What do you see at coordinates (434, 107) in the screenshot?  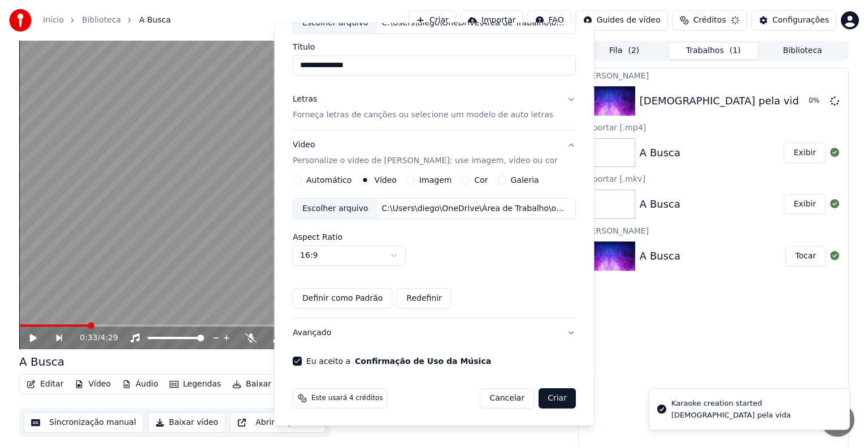 I see `button: LetrasForneça letras de canções ou selecione um modelo de auto letras` at bounding box center [434, 107].